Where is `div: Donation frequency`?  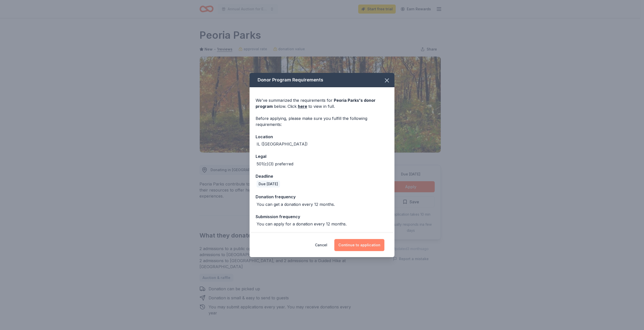
div: Donation frequency is located at coordinates (322, 197).